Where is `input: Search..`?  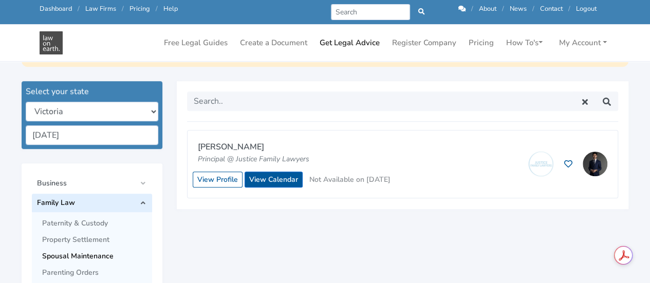 input: Search.. is located at coordinates (380, 101).